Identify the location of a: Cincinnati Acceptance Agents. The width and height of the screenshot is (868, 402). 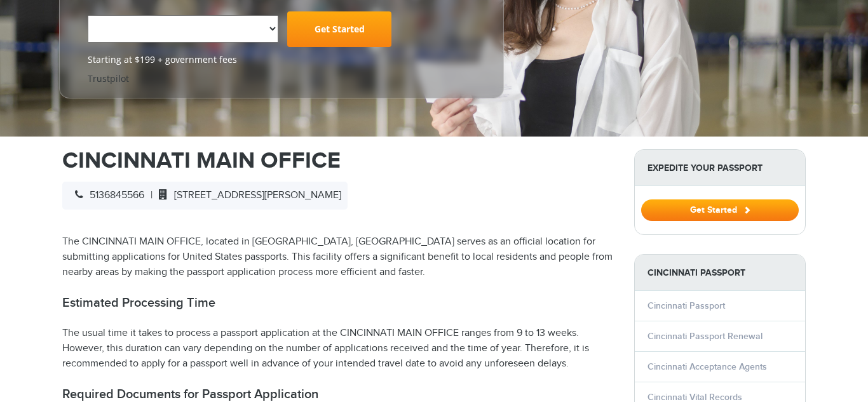
(707, 366).